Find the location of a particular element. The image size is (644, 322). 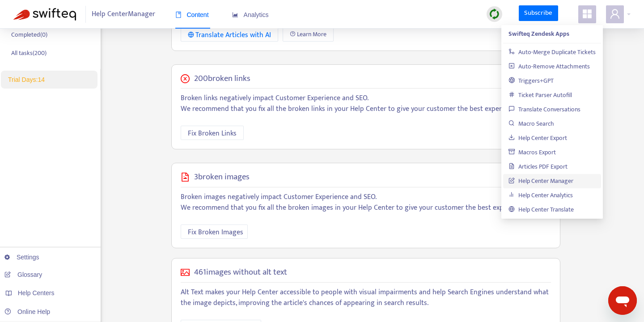

a: Auto-Merge Duplicate Tickets is located at coordinates (552, 52).